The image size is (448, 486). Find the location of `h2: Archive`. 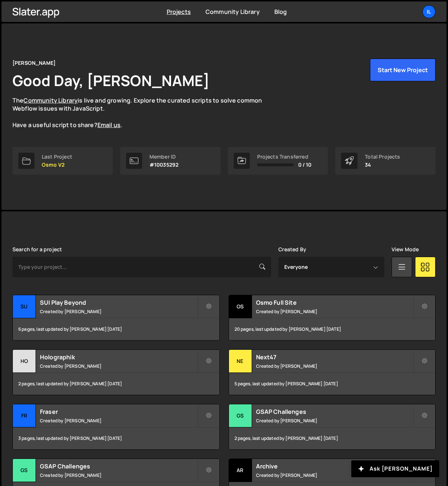

h2: Archive is located at coordinates (335, 466).